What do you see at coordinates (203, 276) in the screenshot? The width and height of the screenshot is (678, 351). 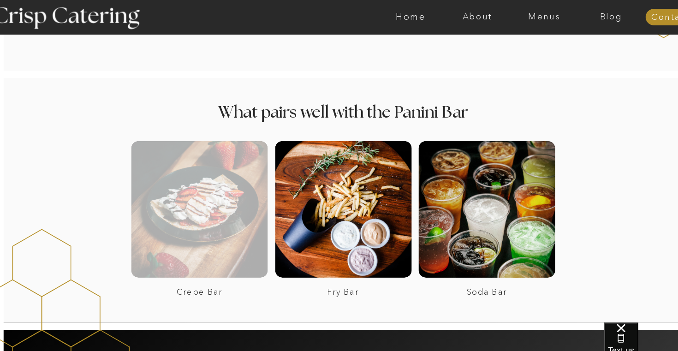 I see `h3: Crepe Bar` at bounding box center [203, 276].